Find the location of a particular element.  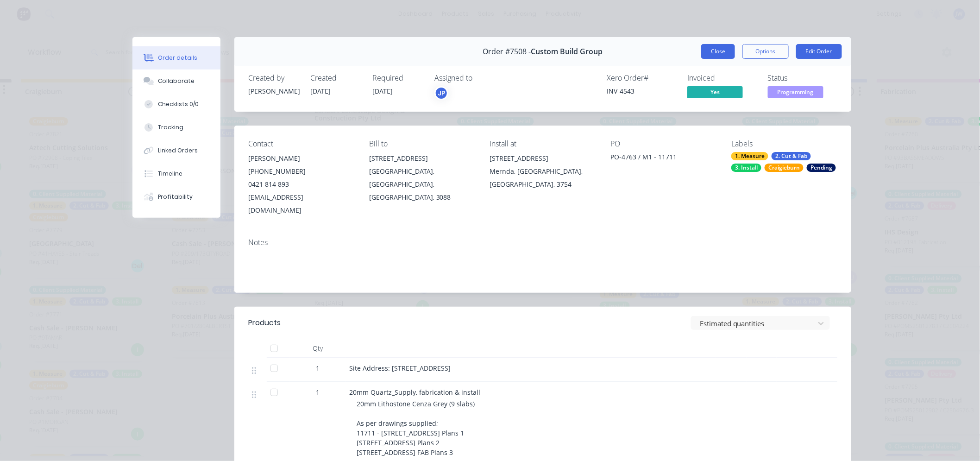

button: JP is located at coordinates (441, 94).